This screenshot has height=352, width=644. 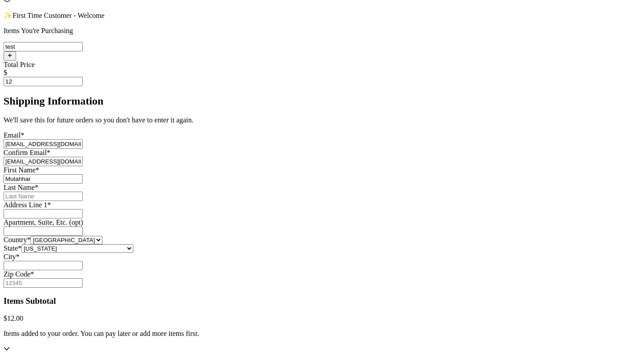 What do you see at coordinates (27, 152) in the screenshot?
I see `label: Confirm Email` at bounding box center [27, 152].